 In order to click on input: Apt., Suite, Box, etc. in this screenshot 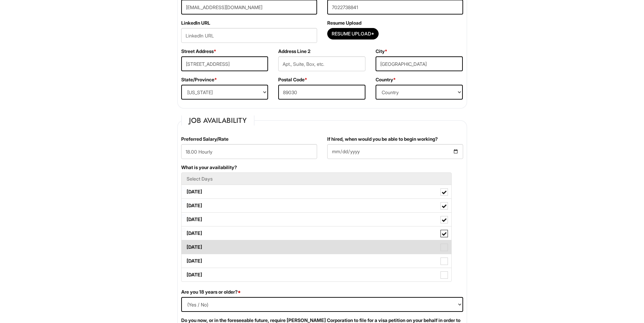, I will do `click(322, 64)`.